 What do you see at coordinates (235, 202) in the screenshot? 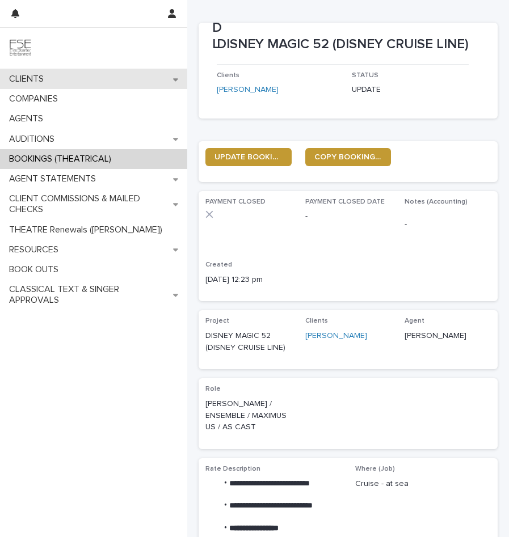
I see `span: PAYMENT CLOSED` at bounding box center [235, 202].